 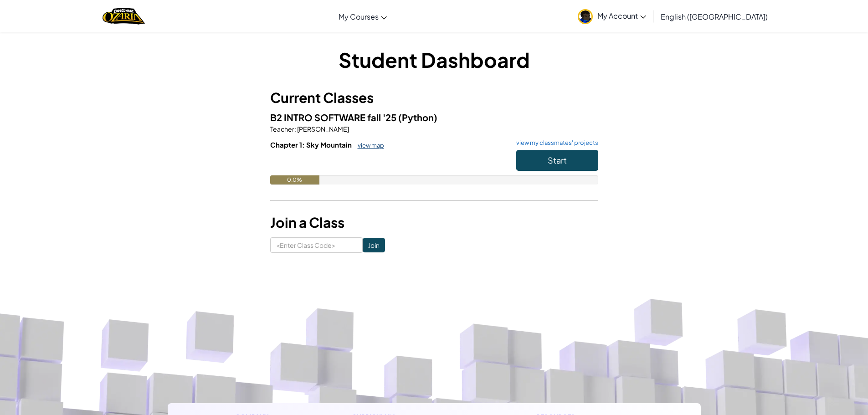 What do you see at coordinates (556, 142) in the screenshot?
I see `a: view my classmates' projects` at bounding box center [556, 142].